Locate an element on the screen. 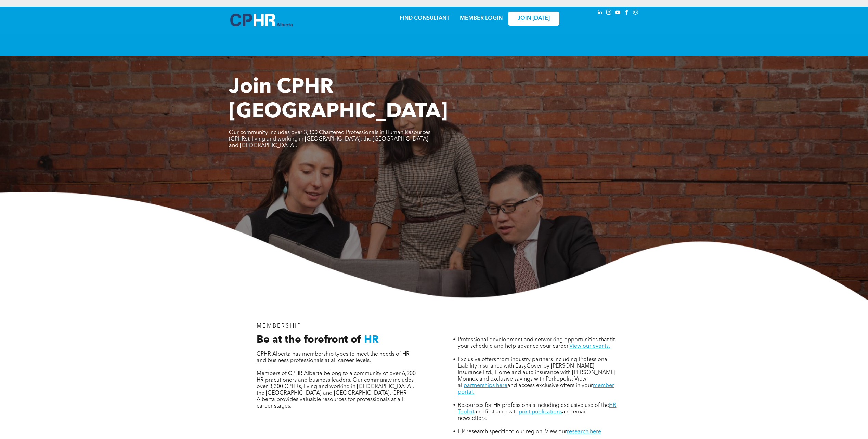  a: print publications is located at coordinates (541, 413).